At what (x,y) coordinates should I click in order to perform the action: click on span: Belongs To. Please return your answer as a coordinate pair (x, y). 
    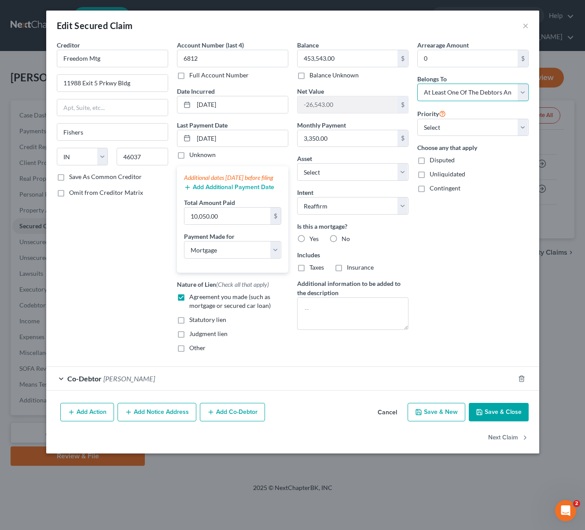
    Looking at the image, I should click on (432, 79).